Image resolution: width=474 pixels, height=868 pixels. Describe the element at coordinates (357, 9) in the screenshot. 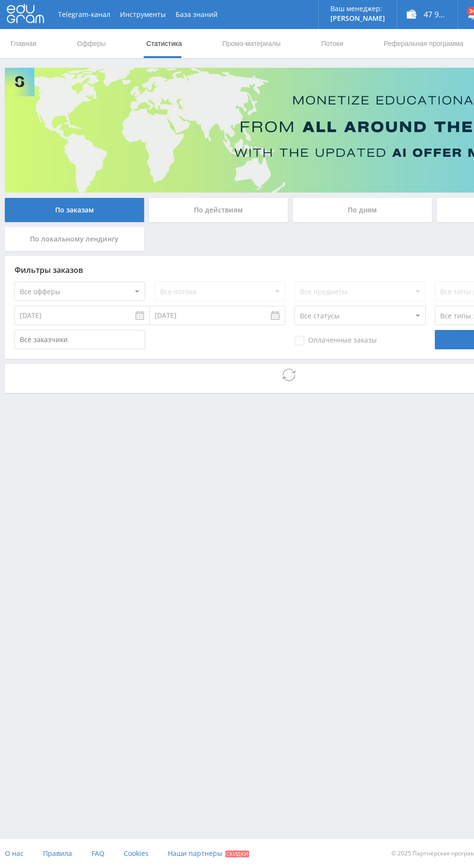

I see `p: Ваш менеджер:` at that location.